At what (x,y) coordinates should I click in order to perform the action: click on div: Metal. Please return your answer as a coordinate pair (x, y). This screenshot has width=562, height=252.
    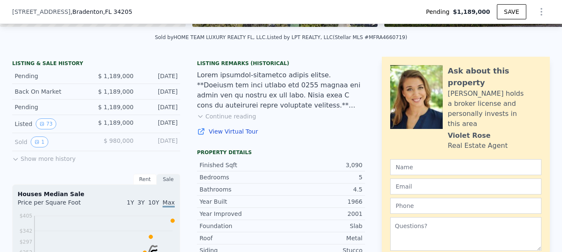
    Looking at the image, I should click on (322, 238).